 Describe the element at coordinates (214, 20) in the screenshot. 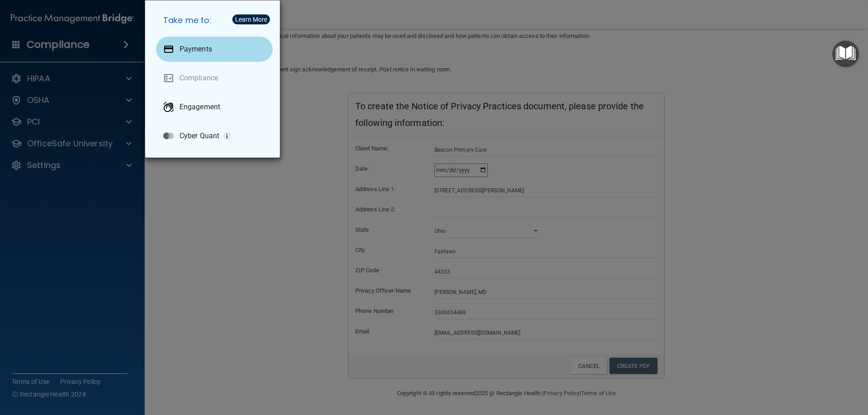

I see `h5: Take me to:` at that location.